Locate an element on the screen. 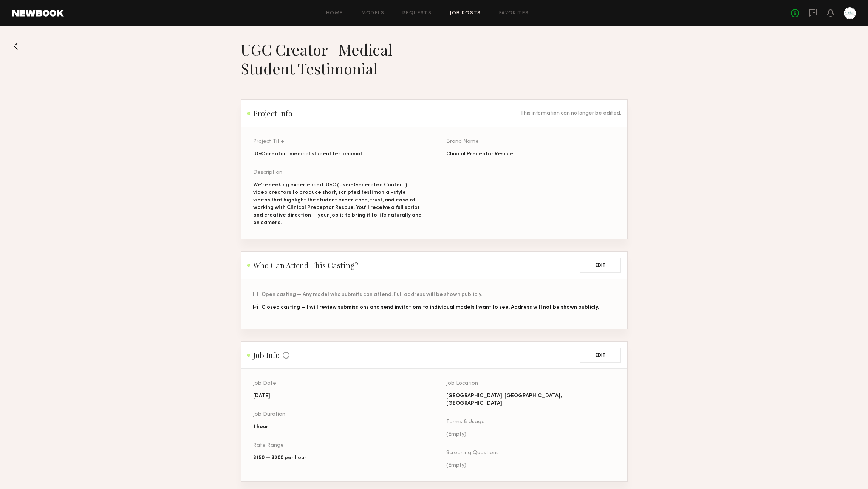 This screenshot has width=868, height=489. div: Terms & Usage is located at coordinates (531, 422).